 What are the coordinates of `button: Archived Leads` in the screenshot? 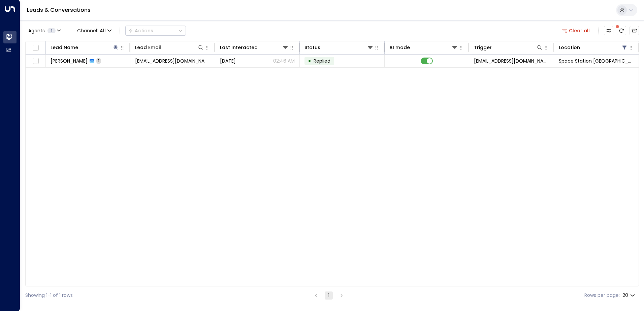 It's located at (634, 30).